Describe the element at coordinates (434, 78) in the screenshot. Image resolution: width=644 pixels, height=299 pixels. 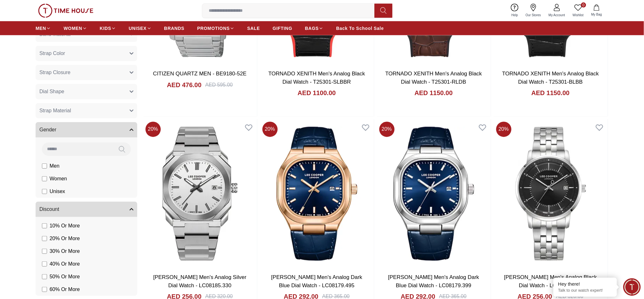
I see `a: TORNADO XENITH Men's Analog Black Dial Watch - T25301-RLDB` at that location.